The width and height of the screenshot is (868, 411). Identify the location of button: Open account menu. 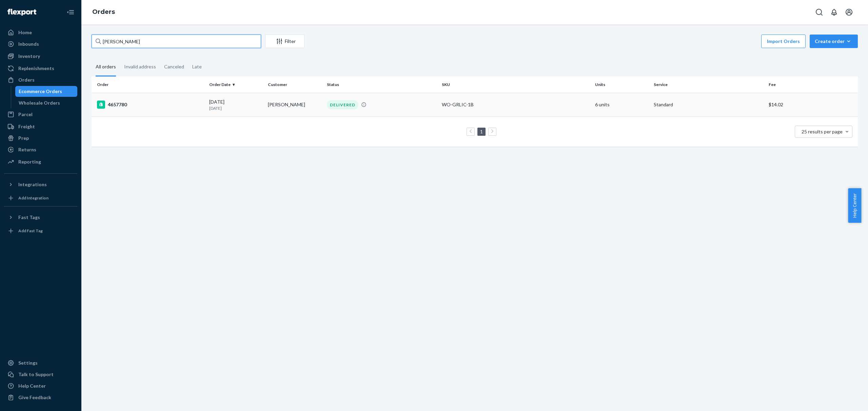
(849, 12).